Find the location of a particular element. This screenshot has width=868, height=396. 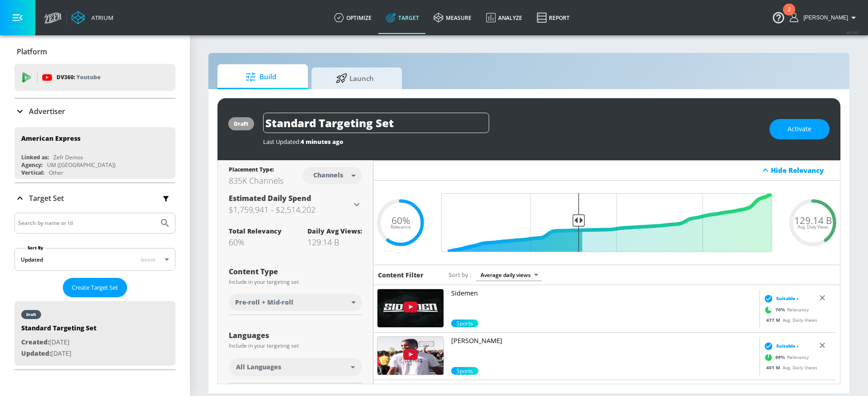

div: Languages is located at coordinates (295, 335).